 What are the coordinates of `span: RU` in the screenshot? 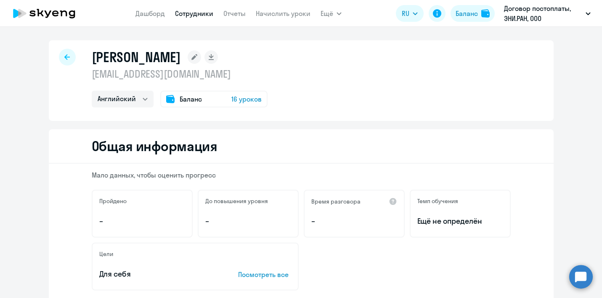 It's located at (405, 13).